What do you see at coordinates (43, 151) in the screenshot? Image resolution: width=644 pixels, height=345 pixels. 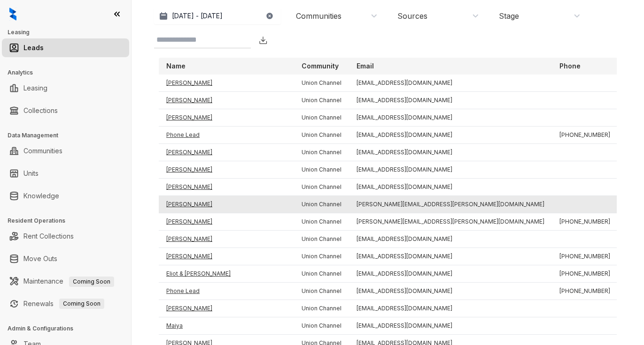 I see `a: Communities` at bounding box center [43, 151].